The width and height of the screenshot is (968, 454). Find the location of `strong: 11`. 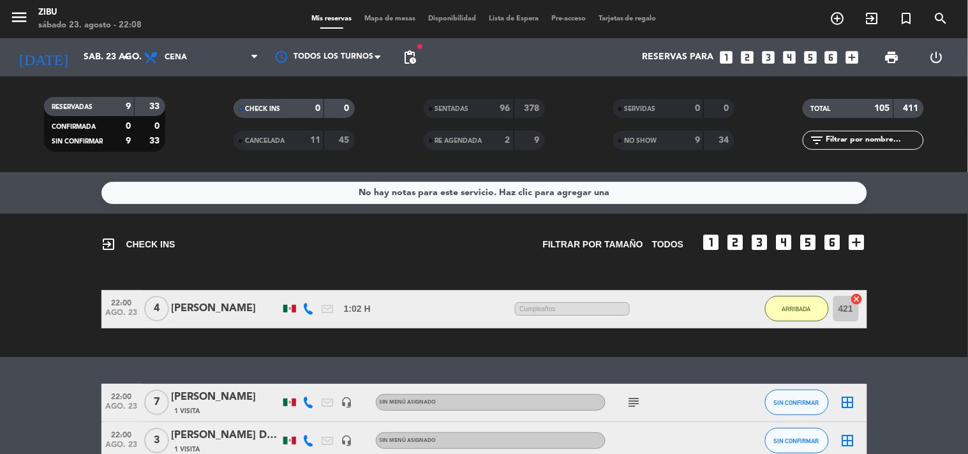

strong: 11 is located at coordinates (315, 140).